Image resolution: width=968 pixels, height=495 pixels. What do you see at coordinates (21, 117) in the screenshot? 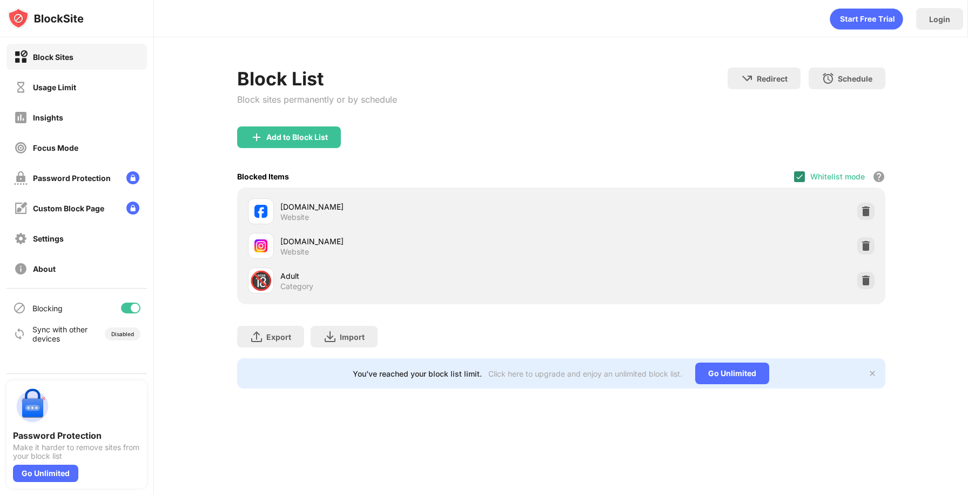
I see `img: insights-off.svg` at bounding box center [21, 117].